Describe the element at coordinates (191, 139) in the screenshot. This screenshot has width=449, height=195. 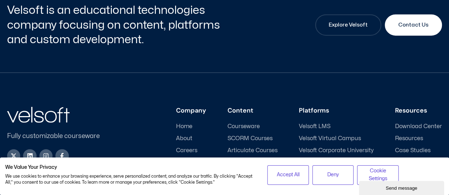
I see `a: About` at that location.